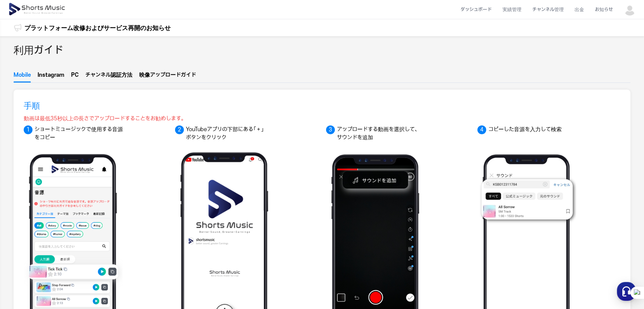 This screenshot has height=309, width=644. Describe the element at coordinates (604, 10) in the screenshot. I see `li: お知らせ` at that location.